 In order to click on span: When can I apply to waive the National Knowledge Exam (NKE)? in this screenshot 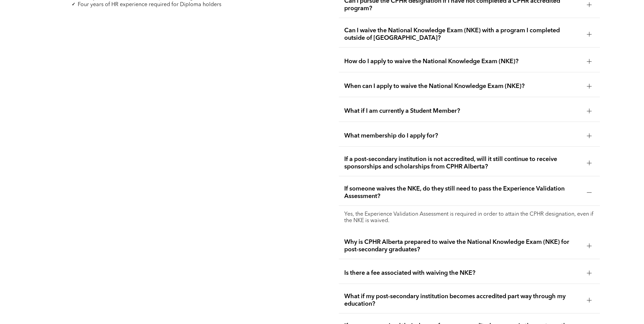, I will do `click(463, 86)`.